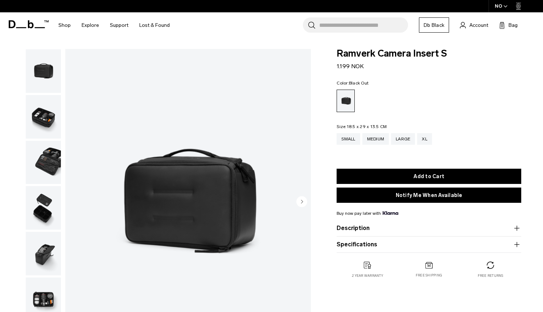 Image resolution: width=543 pixels, height=312 pixels. What do you see at coordinates (508, 25) in the screenshot?
I see `button: Bag` at bounding box center [508, 25].